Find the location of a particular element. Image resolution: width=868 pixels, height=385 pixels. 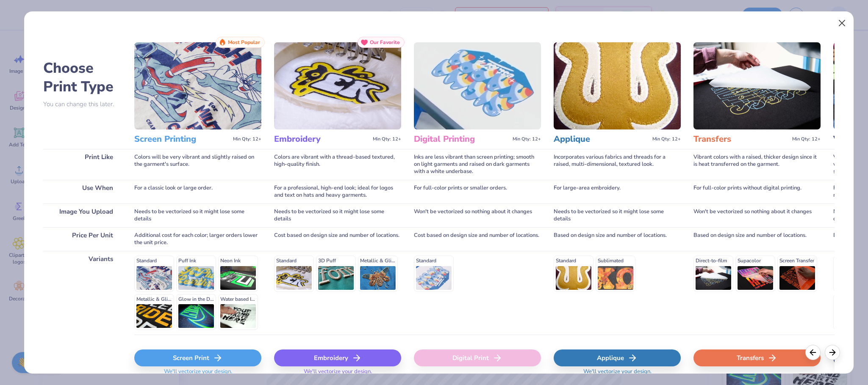

img: Digital Printing is located at coordinates (477, 86).